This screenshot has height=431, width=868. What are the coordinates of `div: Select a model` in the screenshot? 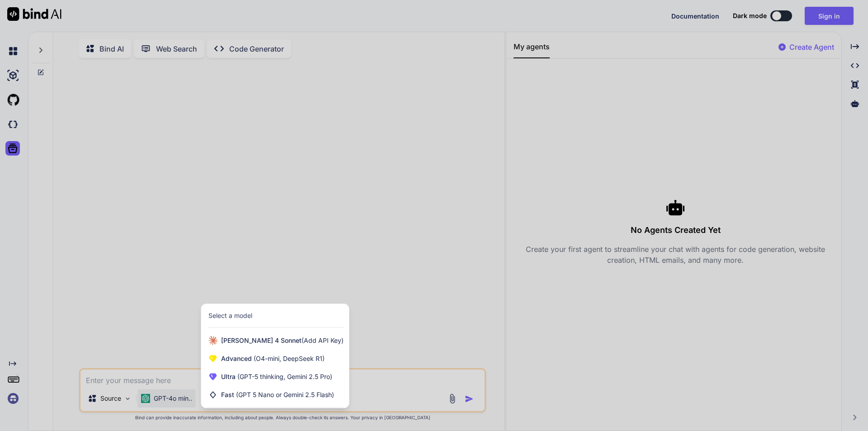 It's located at (230, 316).